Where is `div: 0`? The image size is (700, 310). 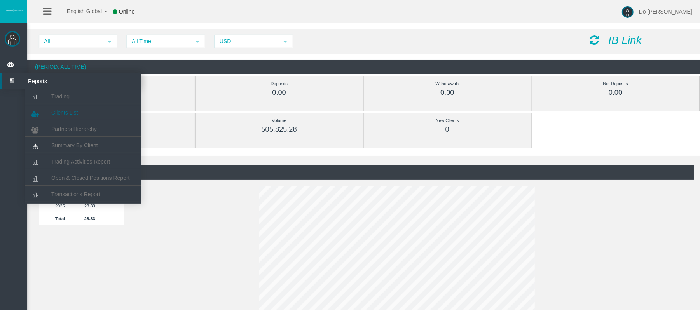 div: 0 is located at coordinates (448, 130).